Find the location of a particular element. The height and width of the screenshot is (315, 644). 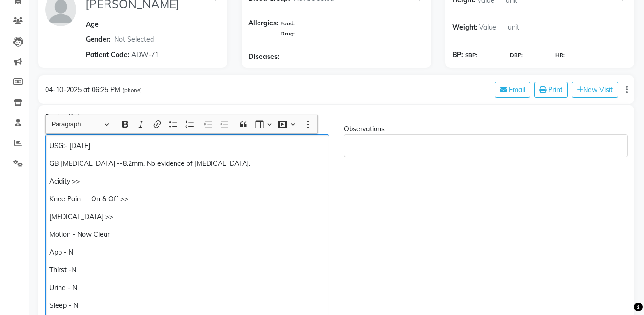

span: Weight: is located at coordinates (465, 27).